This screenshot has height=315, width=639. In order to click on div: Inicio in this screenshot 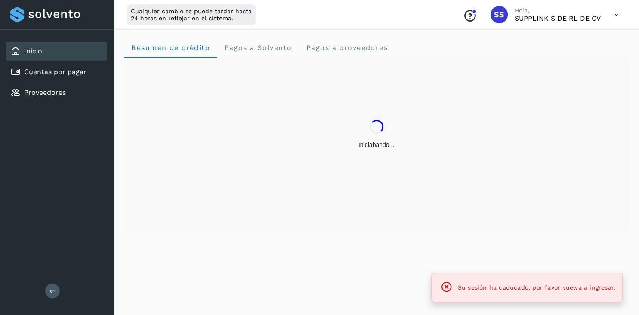, I will do `click(56, 51)`.